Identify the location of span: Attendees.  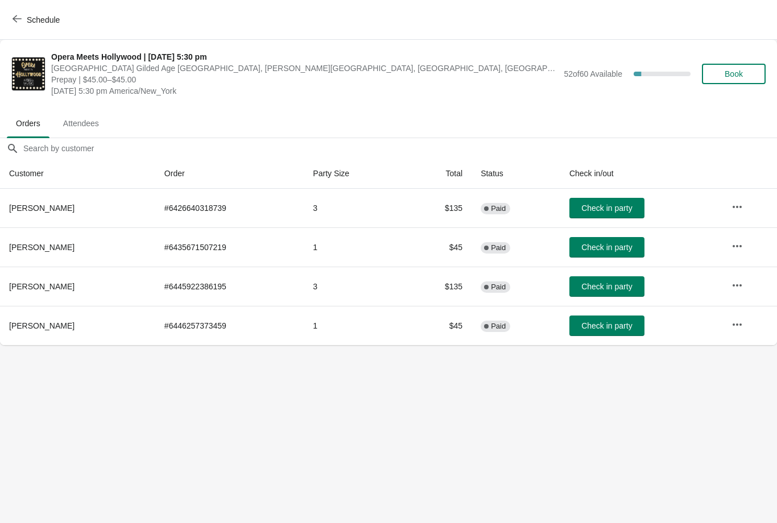
(81, 123).